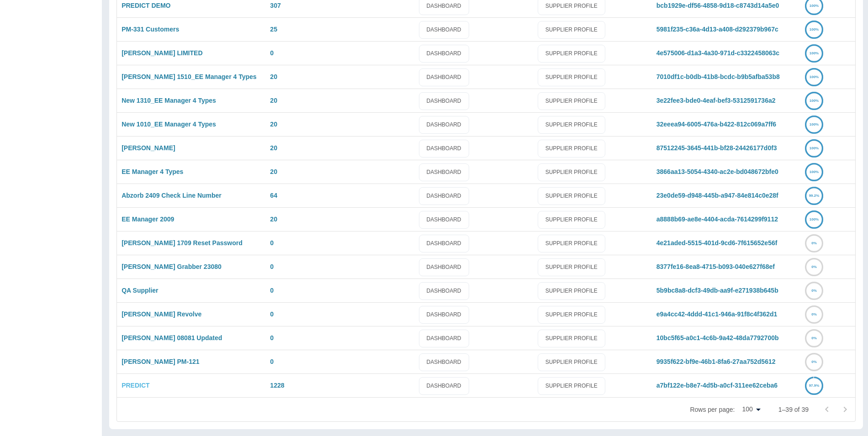 This screenshot has width=868, height=436. What do you see at coordinates (275, 5) in the screenshot?
I see `a: 307` at bounding box center [275, 5].